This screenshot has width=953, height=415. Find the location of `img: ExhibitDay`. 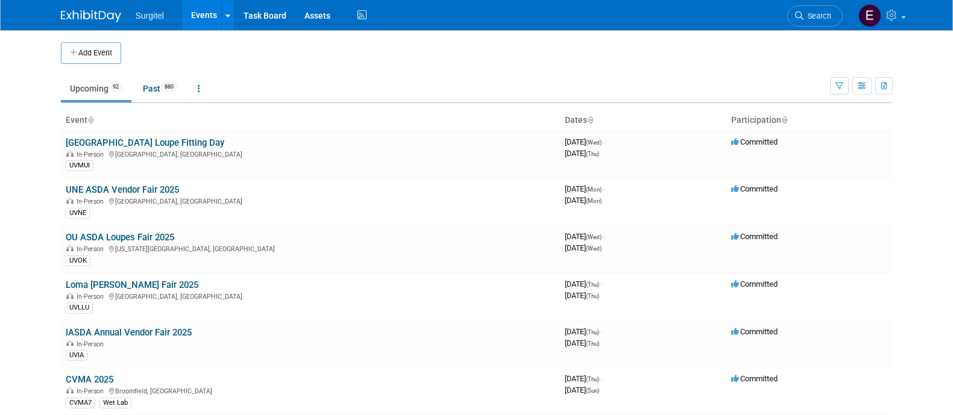

img: ExhibitDay is located at coordinates (91, 16).